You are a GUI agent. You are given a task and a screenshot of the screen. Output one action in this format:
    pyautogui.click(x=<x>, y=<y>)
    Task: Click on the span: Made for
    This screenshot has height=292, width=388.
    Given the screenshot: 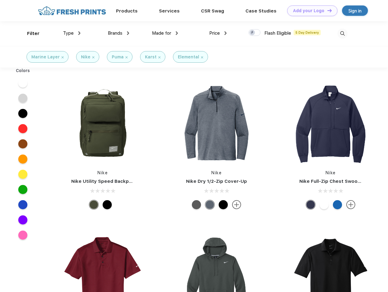 What is the action you would take?
    pyautogui.click(x=161, y=33)
    